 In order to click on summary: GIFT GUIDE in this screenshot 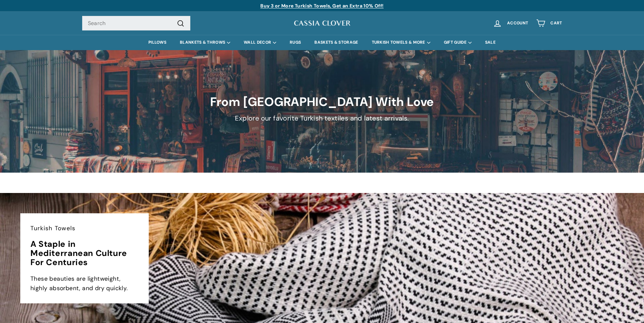, I will do `click(458, 42)`.